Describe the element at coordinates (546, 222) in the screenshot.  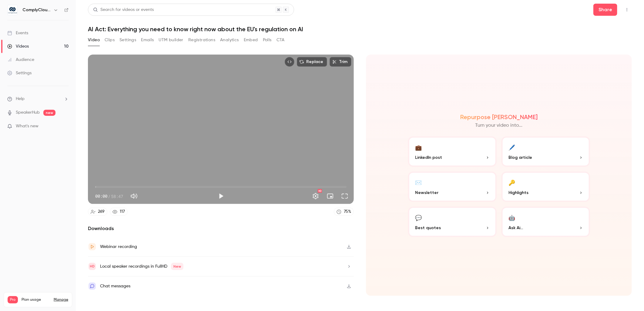
I see `button: 🤖Ask Ai...` at that location.